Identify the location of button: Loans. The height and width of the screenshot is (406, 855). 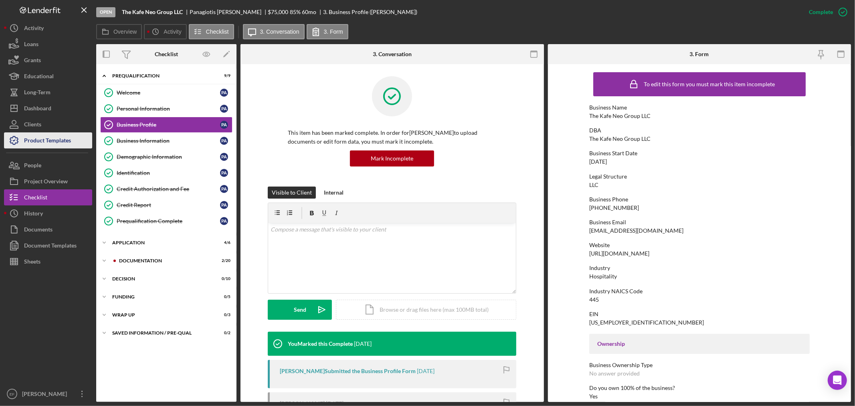
(48, 44).